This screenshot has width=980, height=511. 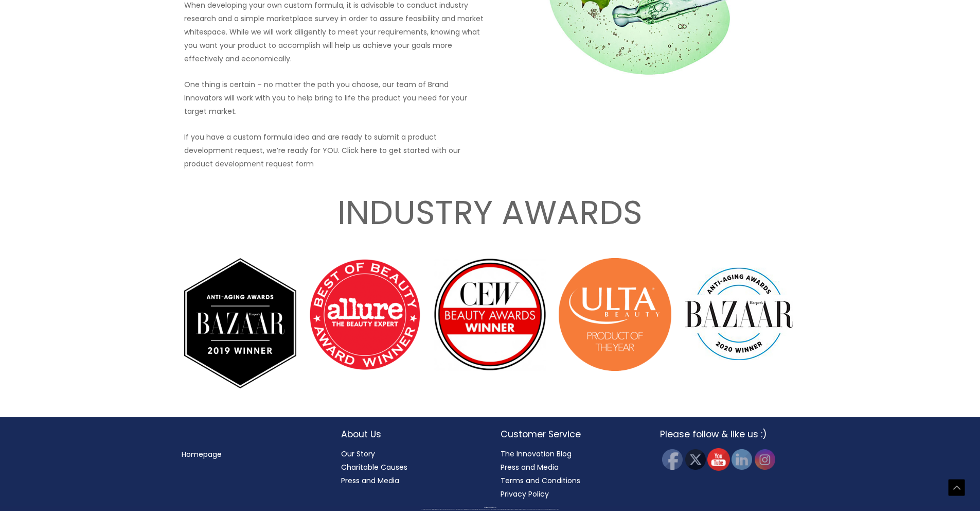 What do you see at coordinates (334, 150) in the screenshot?
I see `p: If you have a custom formula idea and are ready to submit a product development request, we’re re...` at bounding box center [334, 150].